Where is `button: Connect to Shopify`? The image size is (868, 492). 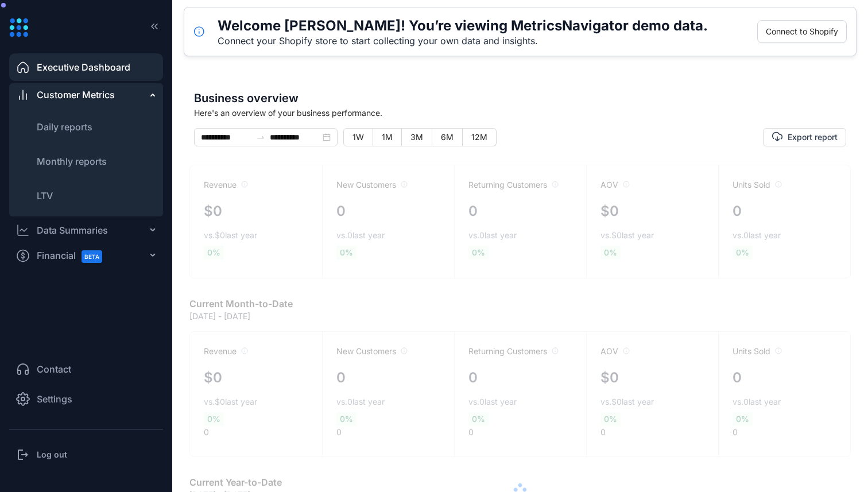 button: Connect to Shopify is located at coordinates (802, 32).